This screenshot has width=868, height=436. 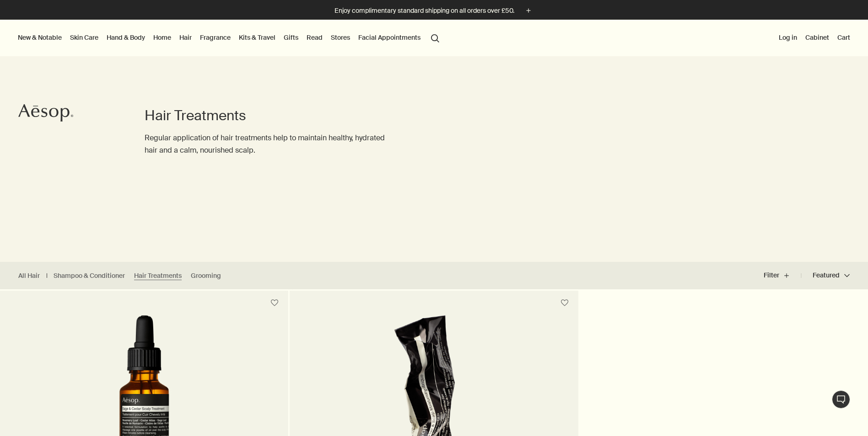 What do you see at coordinates (818, 37) in the screenshot?
I see `a: Cabinet` at bounding box center [818, 37].